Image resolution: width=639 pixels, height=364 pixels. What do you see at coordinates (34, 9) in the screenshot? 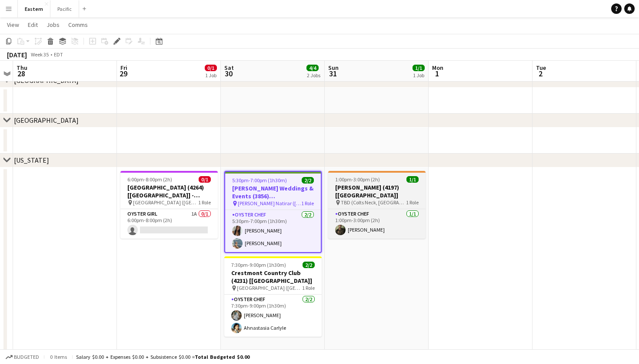
I see `button: Eastern` at bounding box center [34, 9].